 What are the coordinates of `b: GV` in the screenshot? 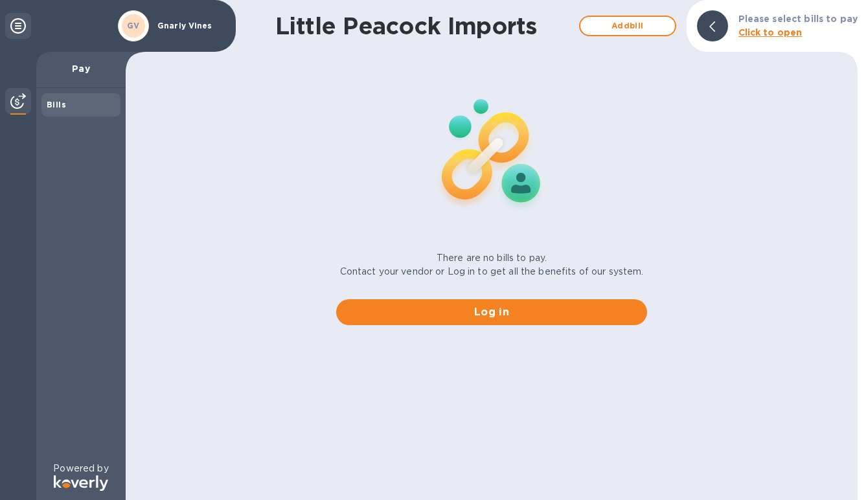 It's located at (134, 25).